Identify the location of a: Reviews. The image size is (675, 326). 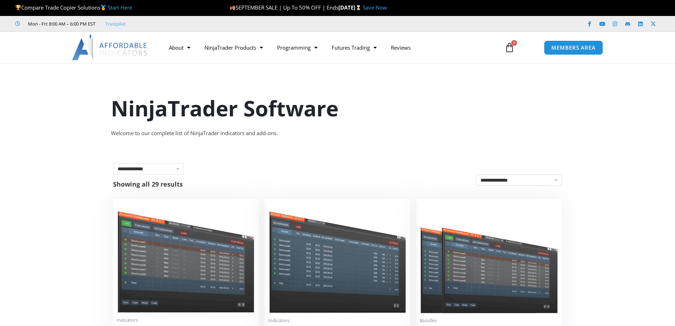
(401, 47).